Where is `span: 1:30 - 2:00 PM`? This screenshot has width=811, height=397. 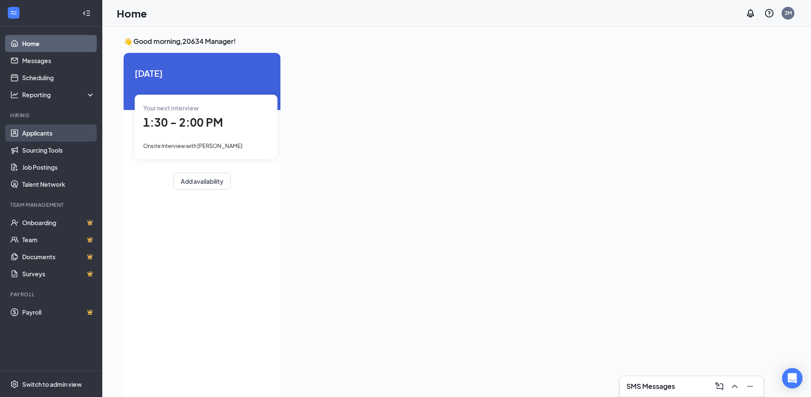
span: 1:30 - 2:00 PM is located at coordinates (183, 122).